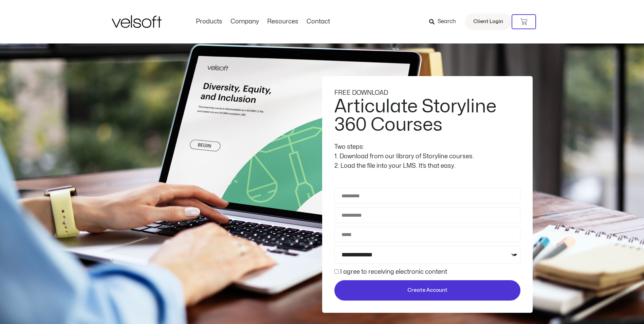 This screenshot has width=644, height=324. Describe the element at coordinates (488, 21) in the screenshot. I see `a: Client Login` at that location.